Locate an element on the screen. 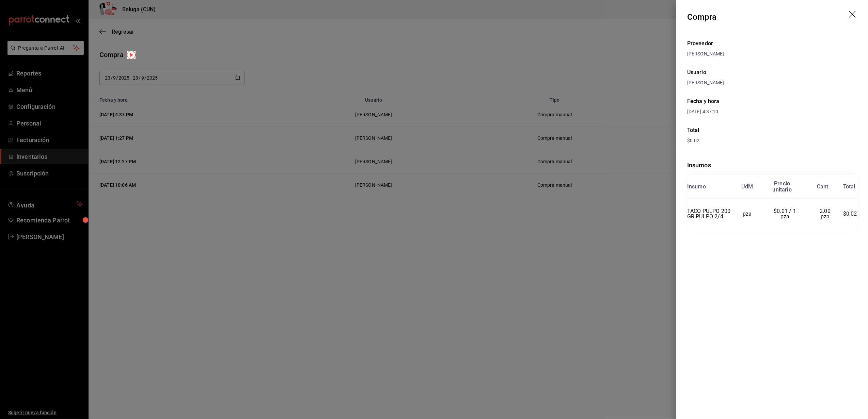 Image resolution: width=868 pixels, height=419 pixels. button: drag is located at coordinates (853, 15).